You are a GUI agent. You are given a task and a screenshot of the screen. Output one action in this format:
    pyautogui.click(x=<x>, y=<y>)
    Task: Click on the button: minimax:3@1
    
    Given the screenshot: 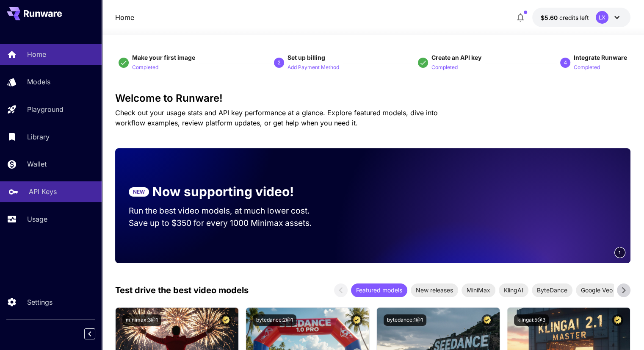 What is the action you would take?
    pyautogui.click(x=142, y=320)
    